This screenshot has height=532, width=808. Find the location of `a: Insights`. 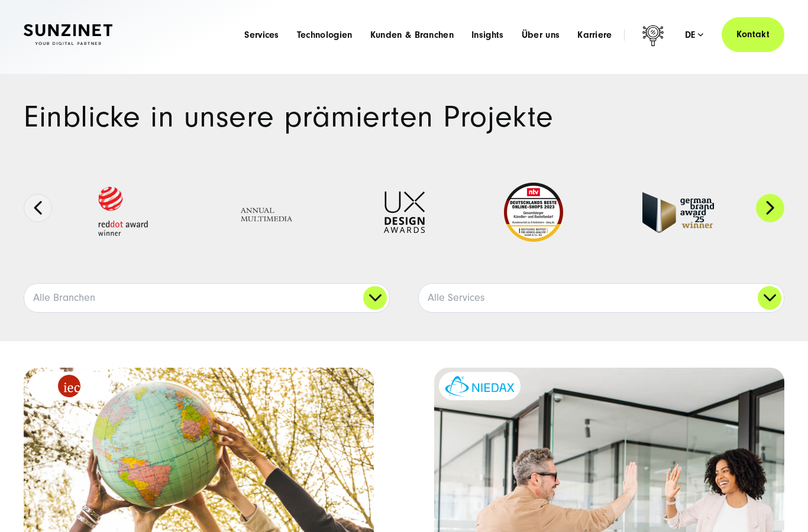

a: Insights is located at coordinates (487, 35).